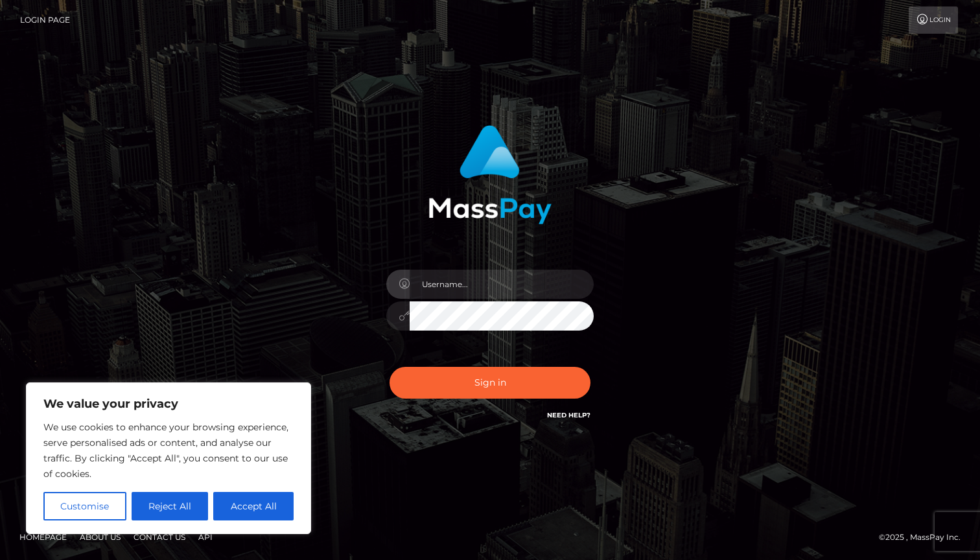 The width and height of the screenshot is (980, 560). Describe the element at coordinates (169, 450) in the screenshot. I see `p: We use cookies to enhance your browsing experience, serve personalised ads or content, and analys...` at that location.